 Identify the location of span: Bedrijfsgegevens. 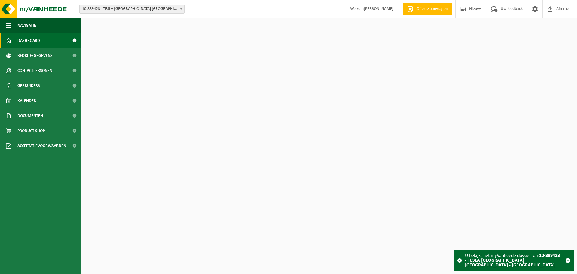
(35, 56).